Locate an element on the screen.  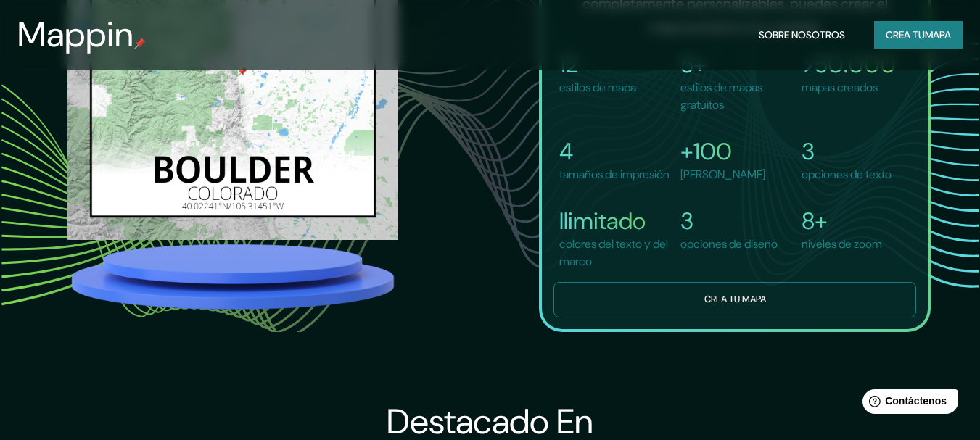
font: tamaños de impresión is located at coordinates (615, 174).